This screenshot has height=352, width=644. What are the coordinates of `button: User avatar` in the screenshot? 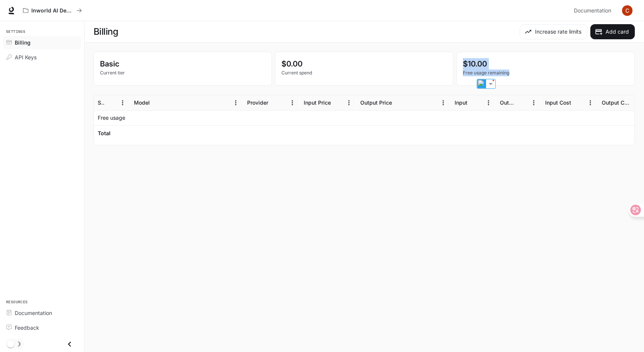 It's located at (628, 11).